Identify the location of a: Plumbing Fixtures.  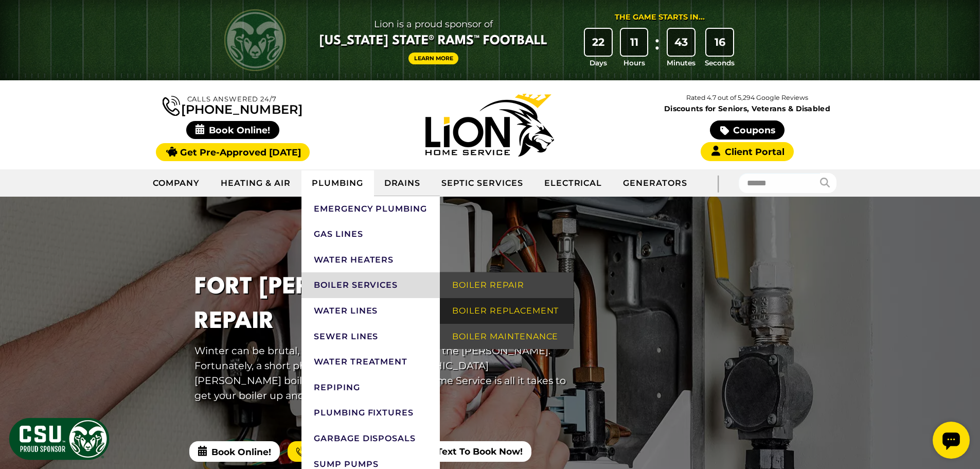
(370, 413).